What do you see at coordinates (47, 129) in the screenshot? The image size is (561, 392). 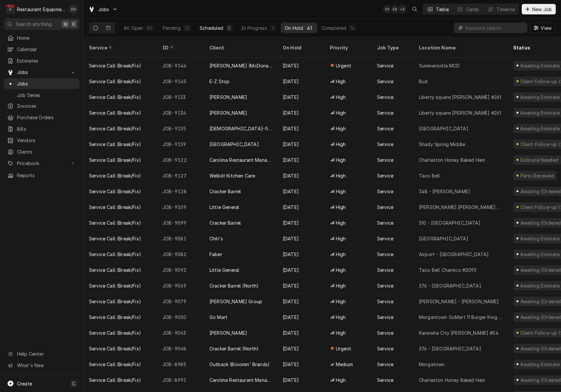 I see `span: Bills` at bounding box center [47, 129].